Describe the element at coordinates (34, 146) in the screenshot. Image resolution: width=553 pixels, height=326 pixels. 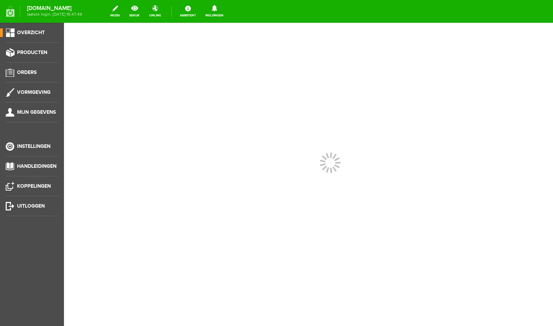
I see `span: Instellingen` at that location.